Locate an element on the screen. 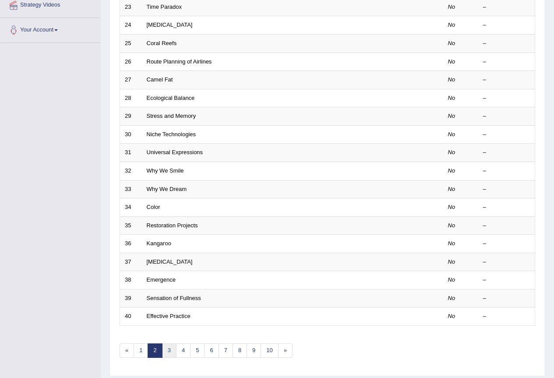 Image resolution: width=554 pixels, height=378 pixels. td: 33 is located at coordinates (131, 189).